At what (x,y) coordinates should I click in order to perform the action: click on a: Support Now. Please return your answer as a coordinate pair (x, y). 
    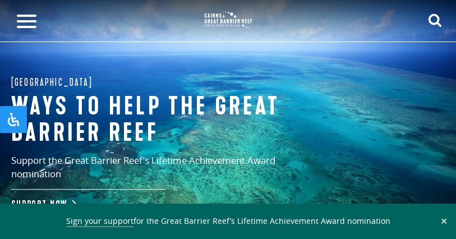
    Looking at the image, I should click on (43, 204).